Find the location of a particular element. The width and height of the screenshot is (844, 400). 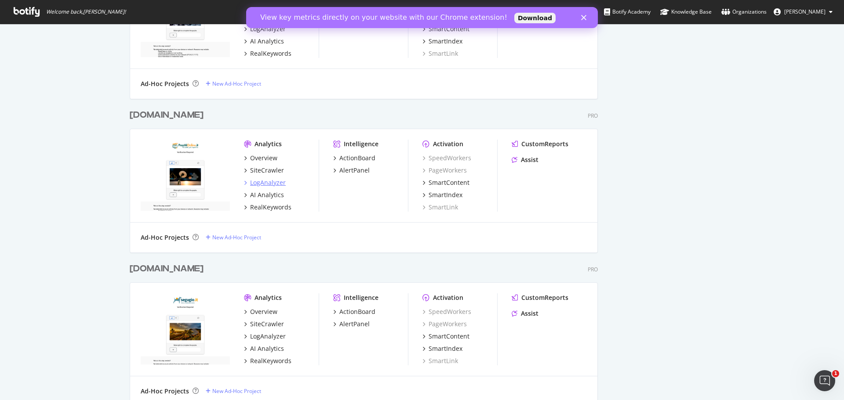

img: segugio.it is located at coordinates (185, 329).